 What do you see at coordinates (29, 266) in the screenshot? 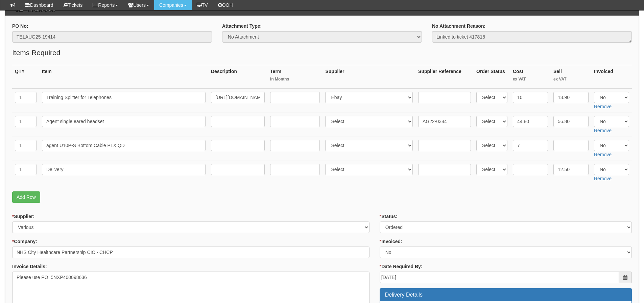
I see `label: Invoice Details:` at bounding box center [29, 266].